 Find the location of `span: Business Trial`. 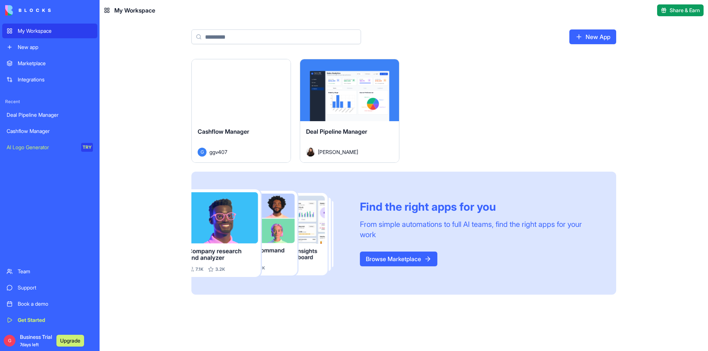

span: Business Trial is located at coordinates (36, 341).